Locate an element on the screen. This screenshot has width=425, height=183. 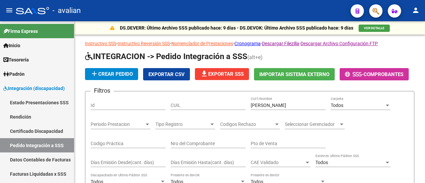
span: Padrón is located at coordinates (14, 74).